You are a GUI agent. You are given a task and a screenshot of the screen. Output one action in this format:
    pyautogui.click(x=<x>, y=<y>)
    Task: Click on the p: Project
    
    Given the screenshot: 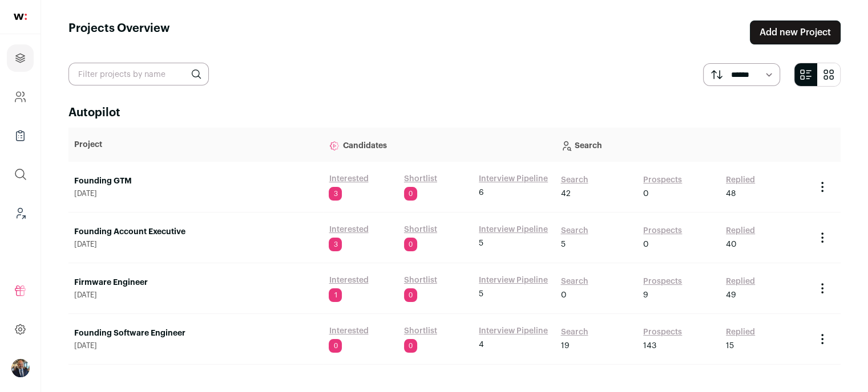 What is the action you would take?
    pyautogui.click(x=196, y=144)
    